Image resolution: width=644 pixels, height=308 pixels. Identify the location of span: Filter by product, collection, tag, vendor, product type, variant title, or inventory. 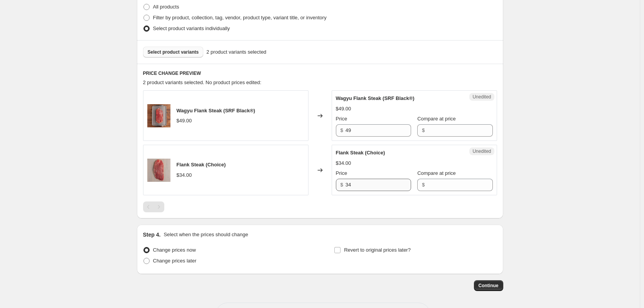
(240, 17).